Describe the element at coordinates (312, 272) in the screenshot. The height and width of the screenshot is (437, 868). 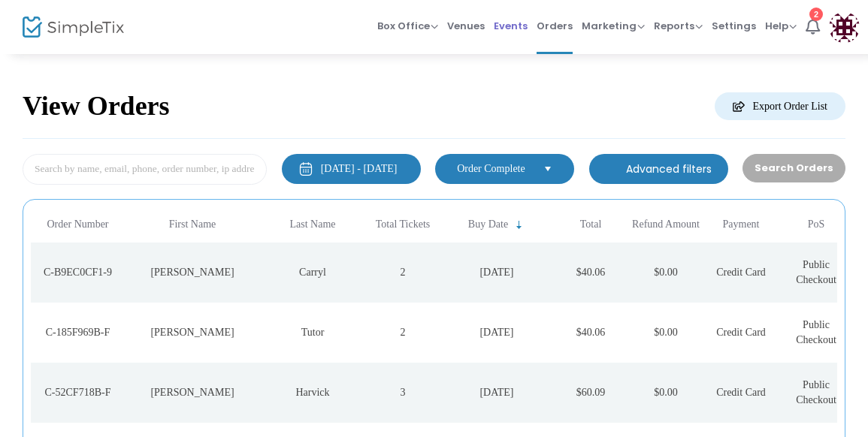
I see `div: Carryl` at that location.